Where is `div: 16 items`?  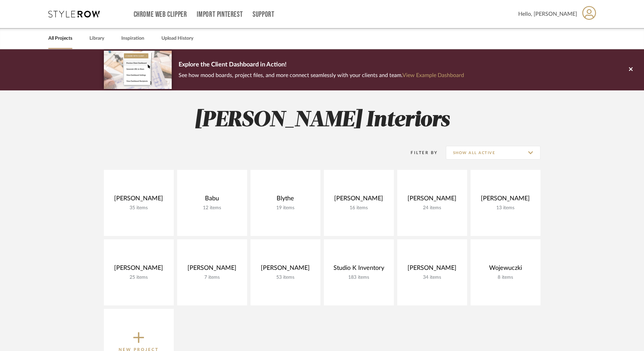
div: 16 items is located at coordinates (359, 208).